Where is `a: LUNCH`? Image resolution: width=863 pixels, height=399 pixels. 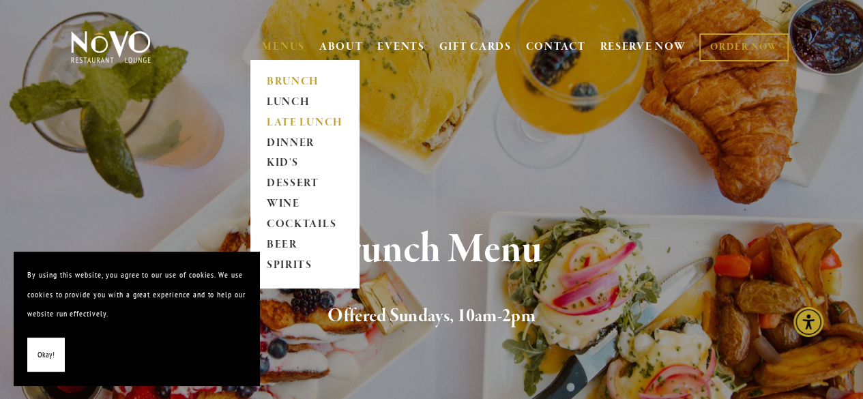 a: LUNCH is located at coordinates (304, 102).